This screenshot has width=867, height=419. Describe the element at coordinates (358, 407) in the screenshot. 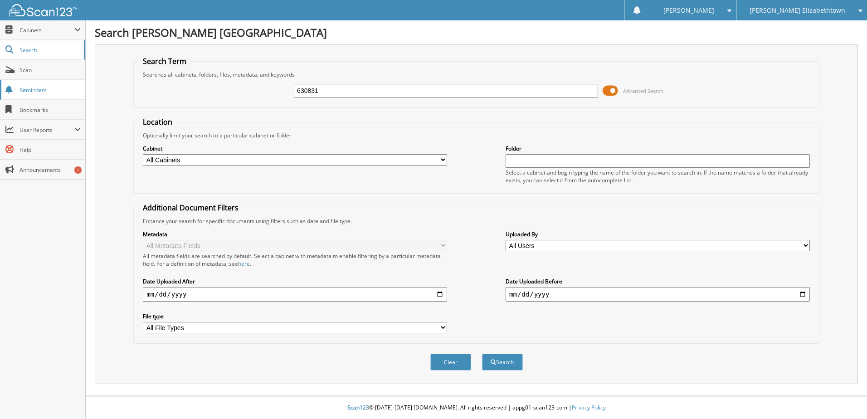

I see `span: Scan123` at that location.